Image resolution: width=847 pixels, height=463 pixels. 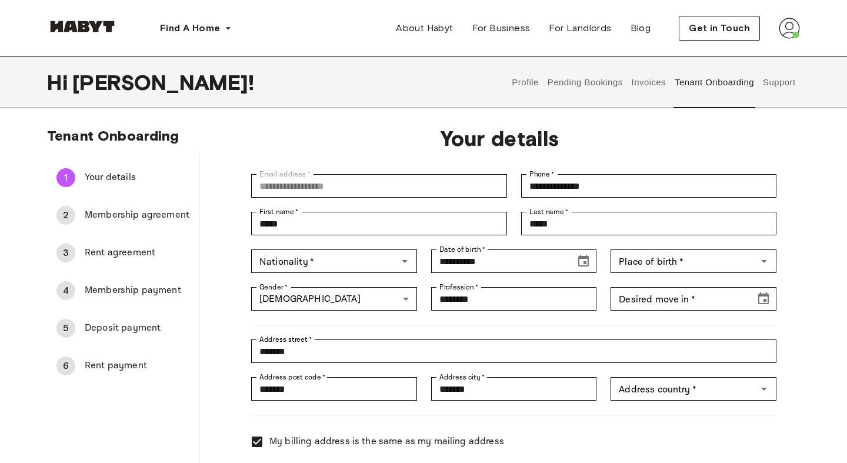 What do you see at coordinates (66, 253) in the screenshot?
I see `div: 3` at bounding box center [66, 253].